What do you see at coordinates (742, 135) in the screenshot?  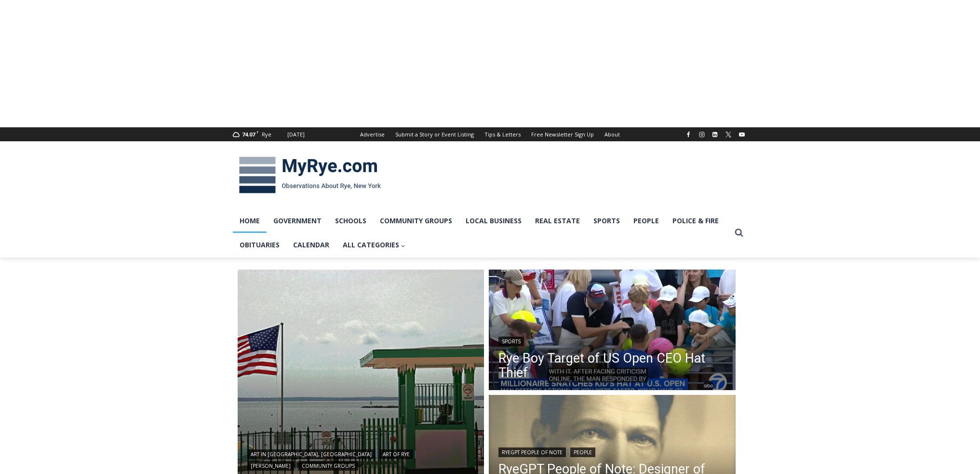 I see `a: YouTube` at bounding box center [742, 135].